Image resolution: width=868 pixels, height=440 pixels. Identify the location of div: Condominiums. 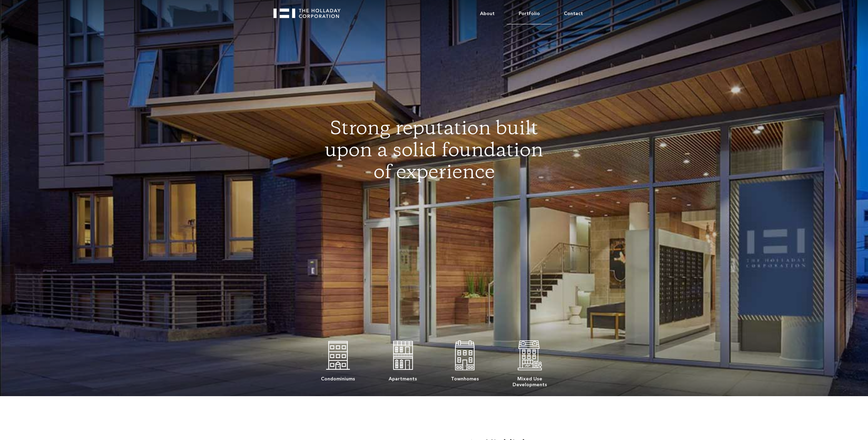
(338, 377).